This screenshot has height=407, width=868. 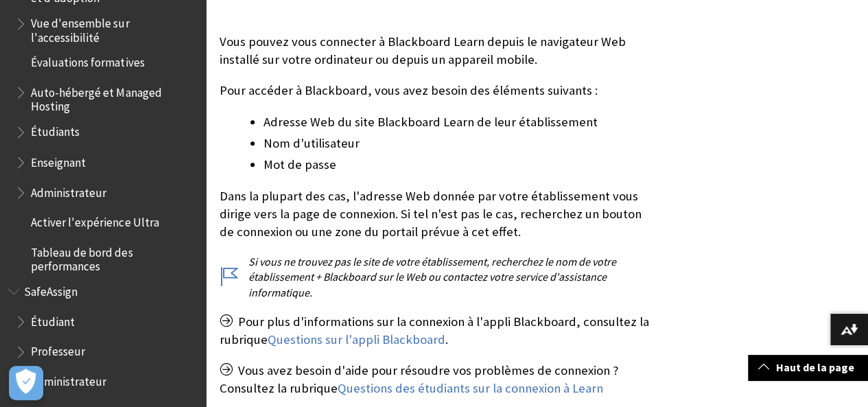 I want to click on p: Vous pouvez vous connecter à Blackboard Learn depuis le navigateur Web installé sur votre ordinat..., so click(x=435, y=51).